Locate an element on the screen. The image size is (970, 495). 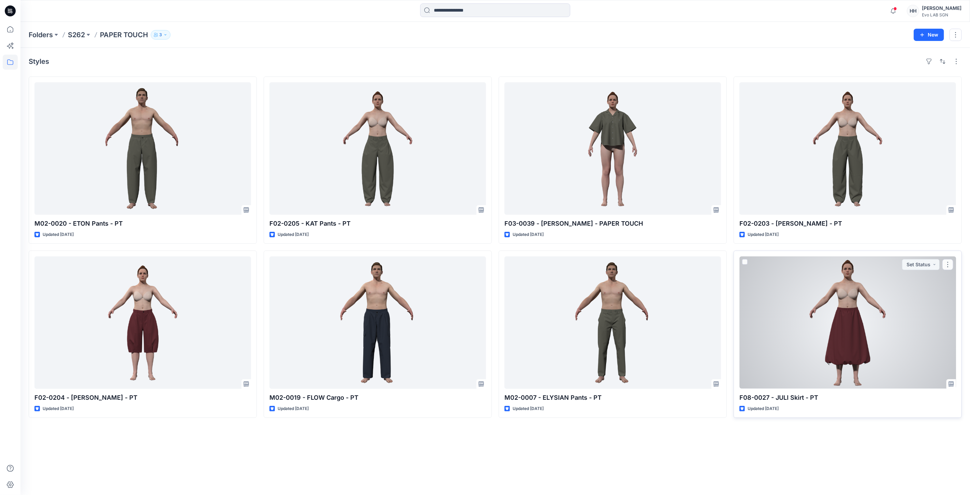
a: M02-0007 - ELYSIAN Pants - PT is located at coordinates (613, 322).